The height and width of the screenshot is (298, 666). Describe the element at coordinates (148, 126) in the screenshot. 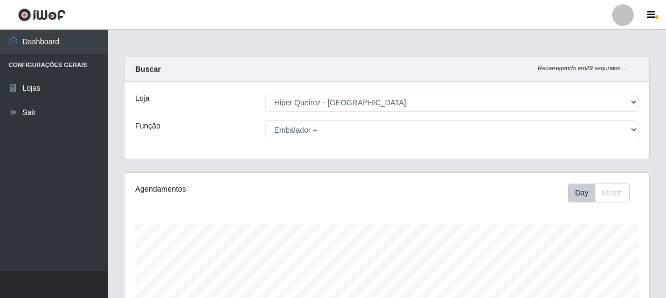

I see `label: Função` at that location.